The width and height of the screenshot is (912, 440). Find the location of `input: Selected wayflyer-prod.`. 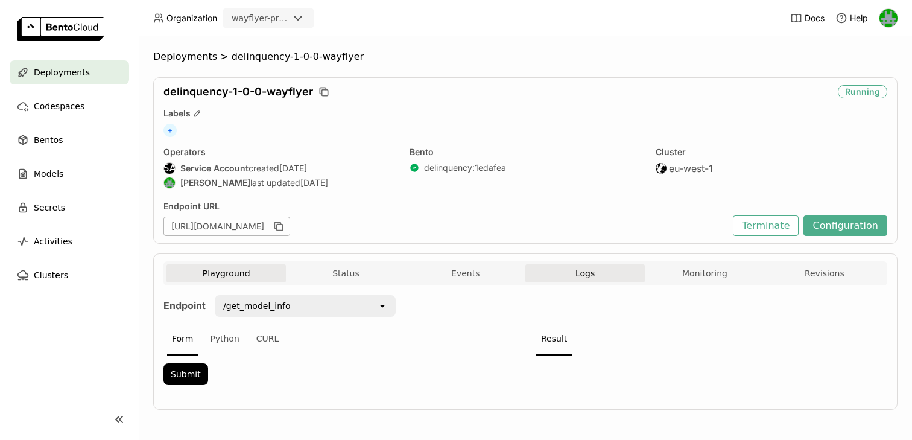

input: Selected wayflyer-prod. is located at coordinates (290, 19).